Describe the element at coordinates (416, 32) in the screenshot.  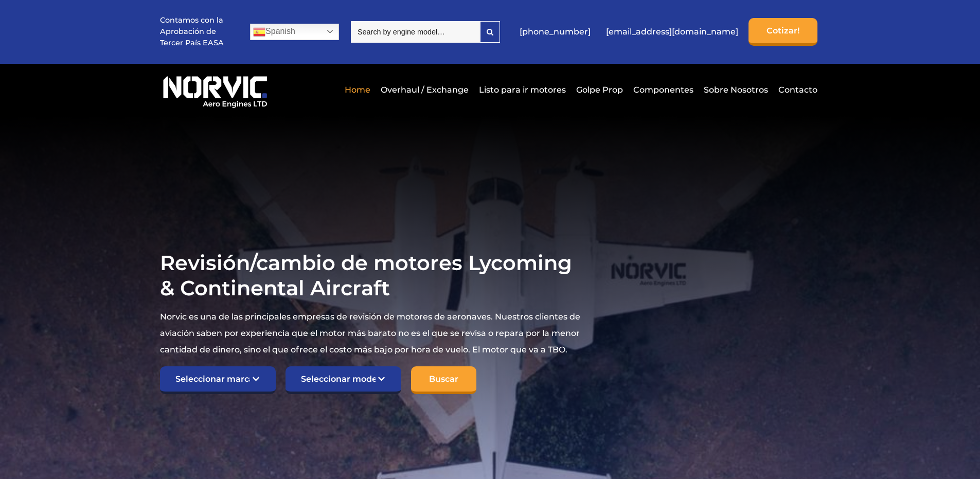
I see `input: Search by engine model…` at that location.